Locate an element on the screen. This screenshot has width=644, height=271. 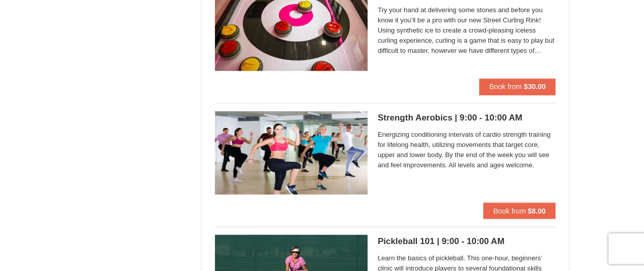
span: Try your hand at delivering some stones and before you know it you’ll be a pro with our new Stree... is located at coordinates (467, 30).